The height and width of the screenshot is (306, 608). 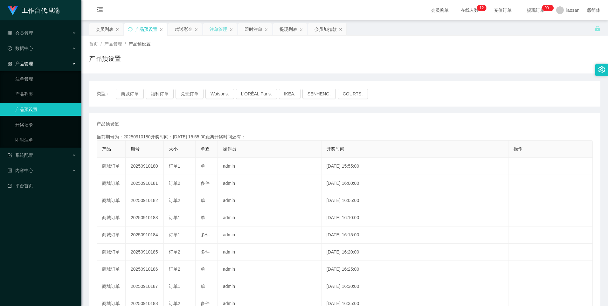 I want to click on i: 图标: profile, so click(x=10, y=170).